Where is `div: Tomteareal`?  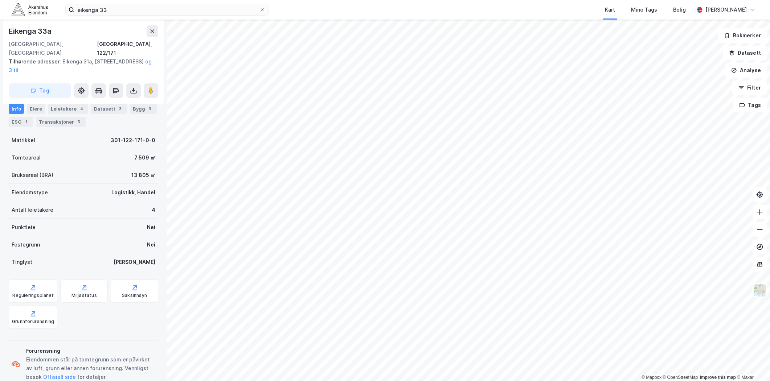 div: Tomteareal is located at coordinates (26, 158).